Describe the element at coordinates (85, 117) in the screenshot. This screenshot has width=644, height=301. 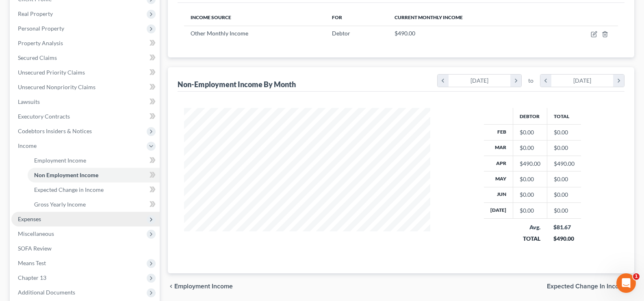
I see `a: Executory Contracts` at that location.